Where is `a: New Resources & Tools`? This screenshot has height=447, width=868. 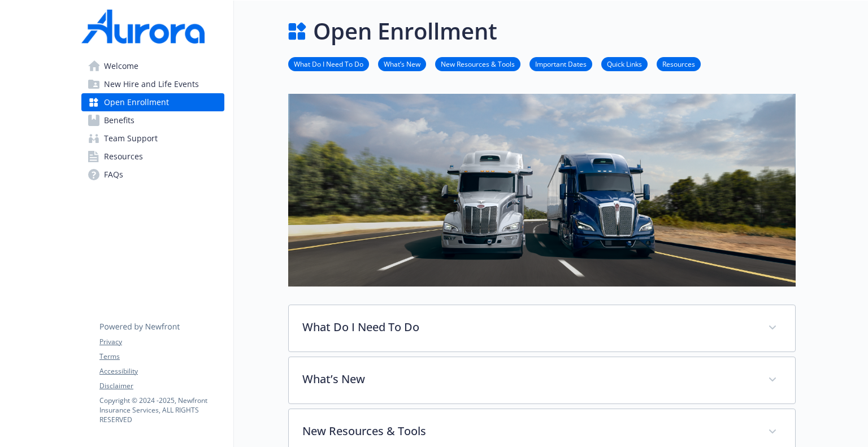 a: New Resources & Tools is located at coordinates (478, 63).